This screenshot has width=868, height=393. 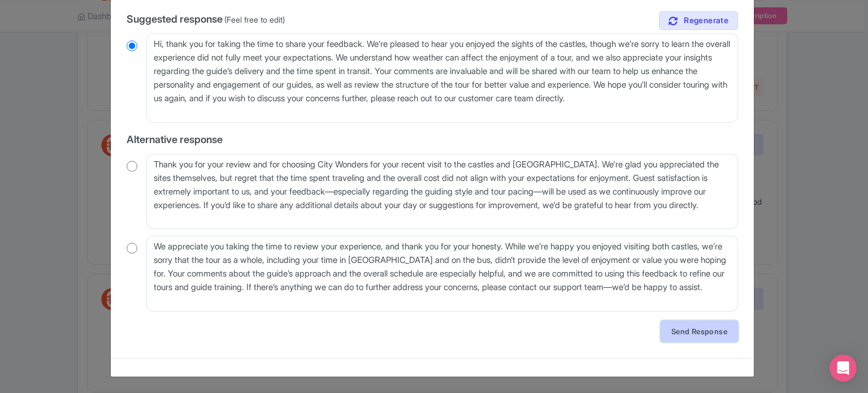 What do you see at coordinates (442, 78) in the screenshot?
I see `textarea: Dear GetYourGuide traveler, thank you for taking the time to share your feedback. We’re pleased t...` at bounding box center [442, 78].